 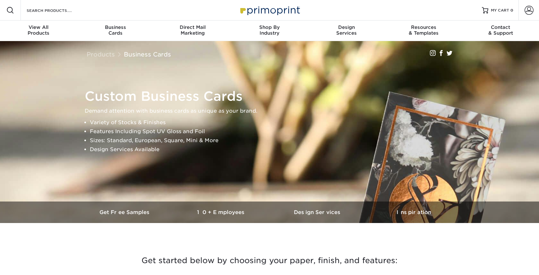 I want to click on span: Resources, so click(x=424, y=27).